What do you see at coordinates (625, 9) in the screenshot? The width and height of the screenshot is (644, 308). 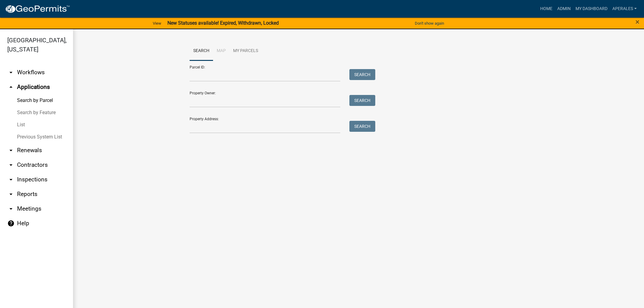 I see `a: aperales` at bounding box center [625, 9].